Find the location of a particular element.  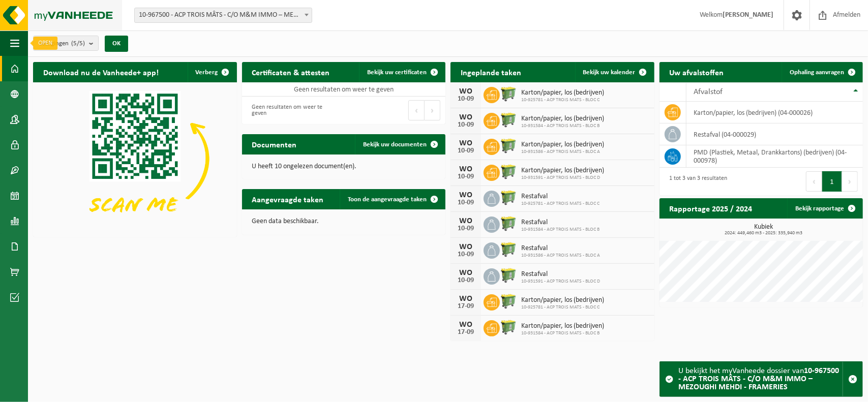

button: 1 is located at coordinates (832, 182).